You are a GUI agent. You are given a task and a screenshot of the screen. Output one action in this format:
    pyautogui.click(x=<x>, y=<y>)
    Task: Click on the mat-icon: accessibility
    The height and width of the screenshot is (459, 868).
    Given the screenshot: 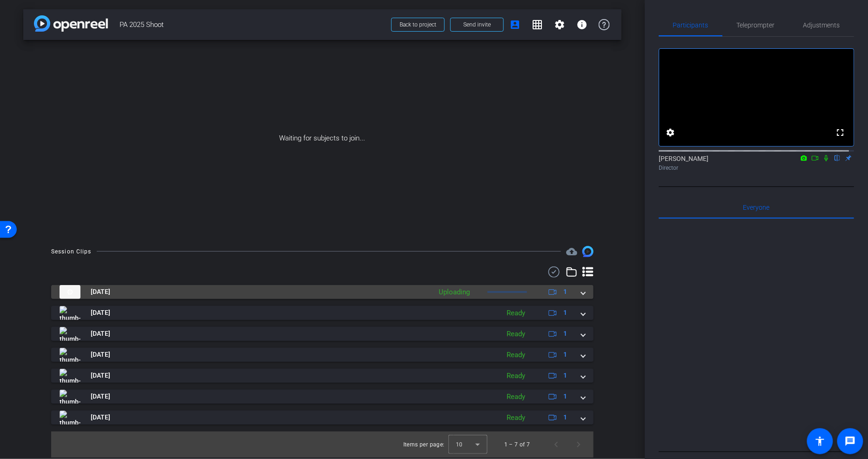 What is the action you would take?
    pyautogui.click(x=820, y=442)
    